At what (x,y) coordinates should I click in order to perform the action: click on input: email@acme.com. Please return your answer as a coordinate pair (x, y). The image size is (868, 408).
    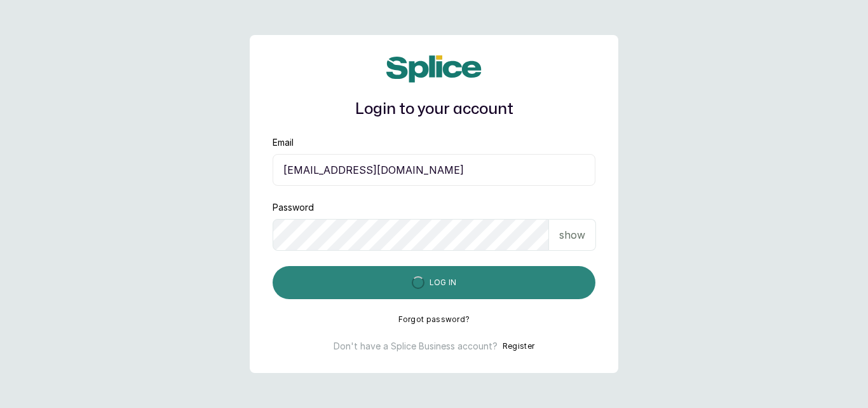
    Looking at the image, I should click on (434, 170).